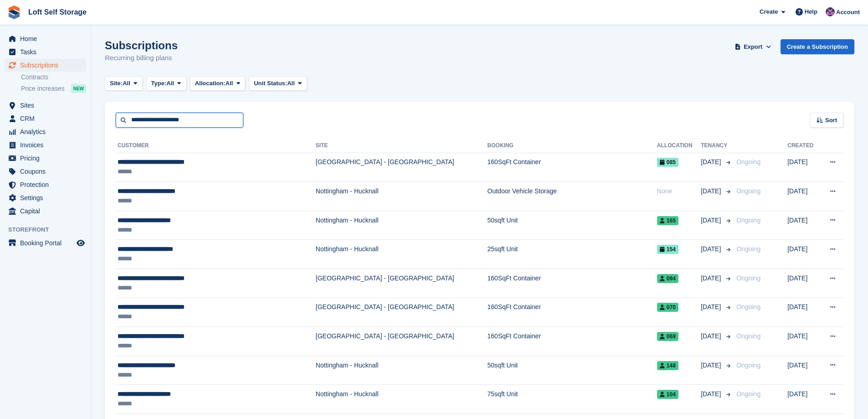 This screenshot has width=868, height=419. Describe the element at coordinates (753, 47) in the screenshot. I see `button: Export` at that location.